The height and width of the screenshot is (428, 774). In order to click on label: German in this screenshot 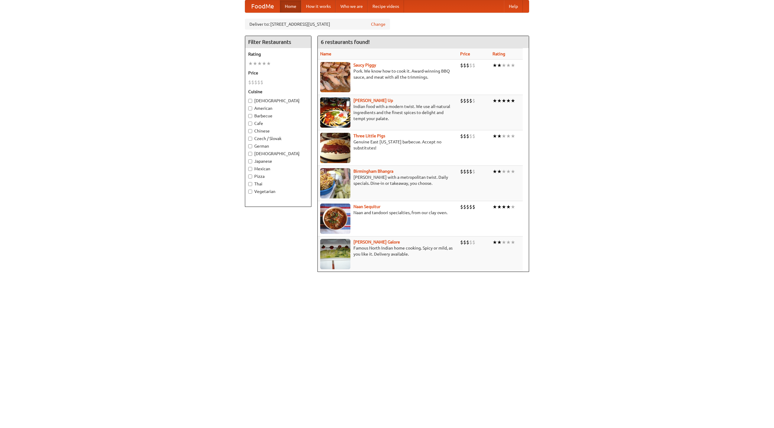, I will do `click(278, 146)`.